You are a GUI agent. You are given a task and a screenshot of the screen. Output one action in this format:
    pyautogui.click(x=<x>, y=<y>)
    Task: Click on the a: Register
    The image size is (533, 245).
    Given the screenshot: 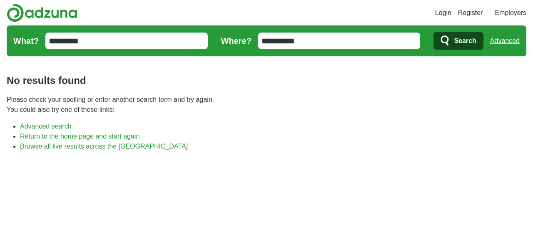 What is the action you would take?
    pyautogui.click(x=471, y=13)
    